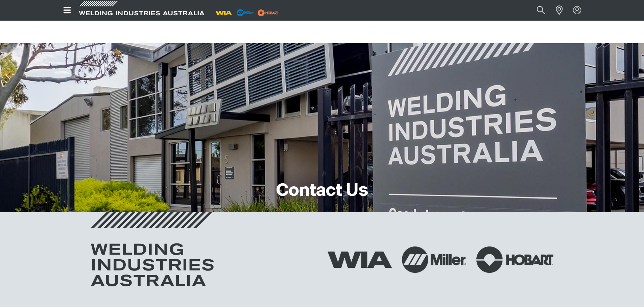  Describe the element at coordinates (322, 191) in the screenshot. I see `h1: Contact Us` at that location.